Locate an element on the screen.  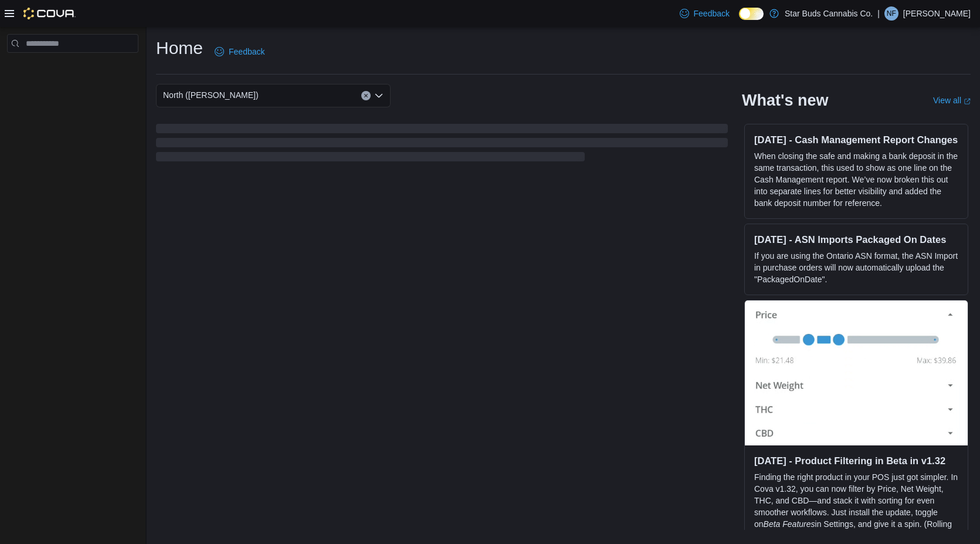
div: Noah Folino is located at coordinates (891, 14).